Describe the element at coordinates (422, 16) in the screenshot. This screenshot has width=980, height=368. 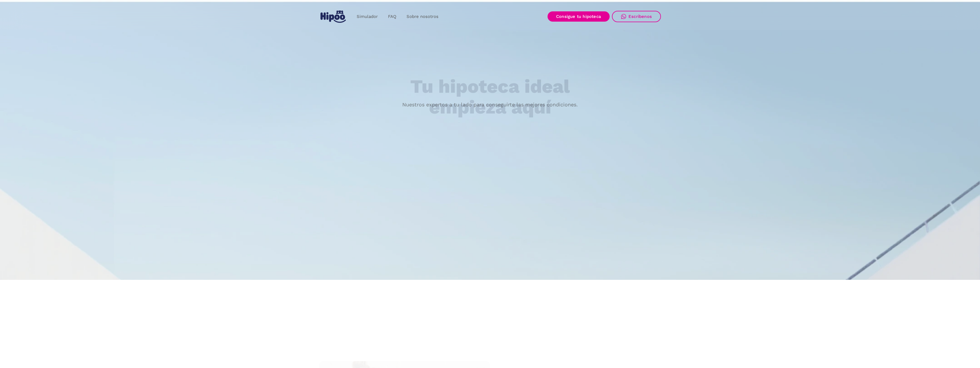
I see `a: Sobre nosotros` at that location.